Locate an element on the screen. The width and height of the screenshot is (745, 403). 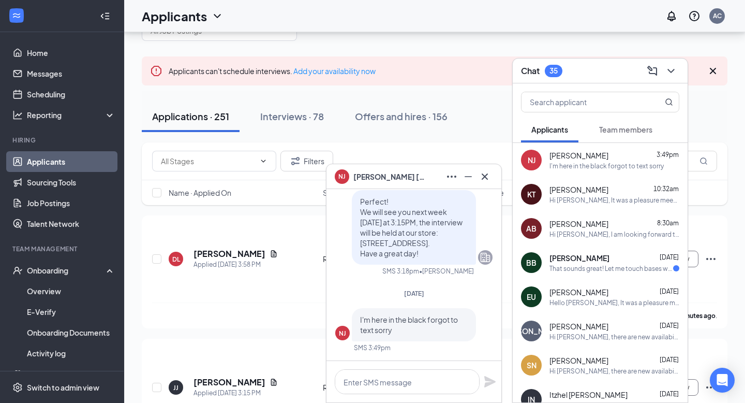
span: Applicants is located at coordinates (550, 129).